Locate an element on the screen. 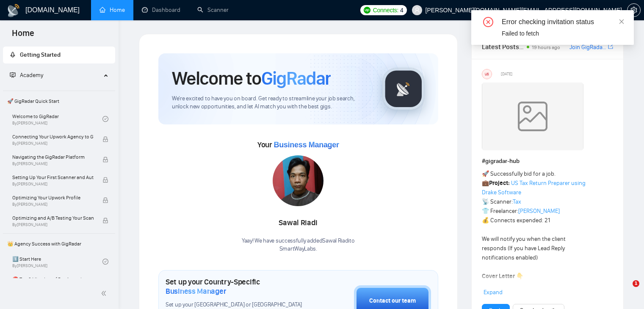 The image size is (644, 309). img: 1699265967047-IMG-20231101-WA0009.jpg is located at coordinates (298, 181).